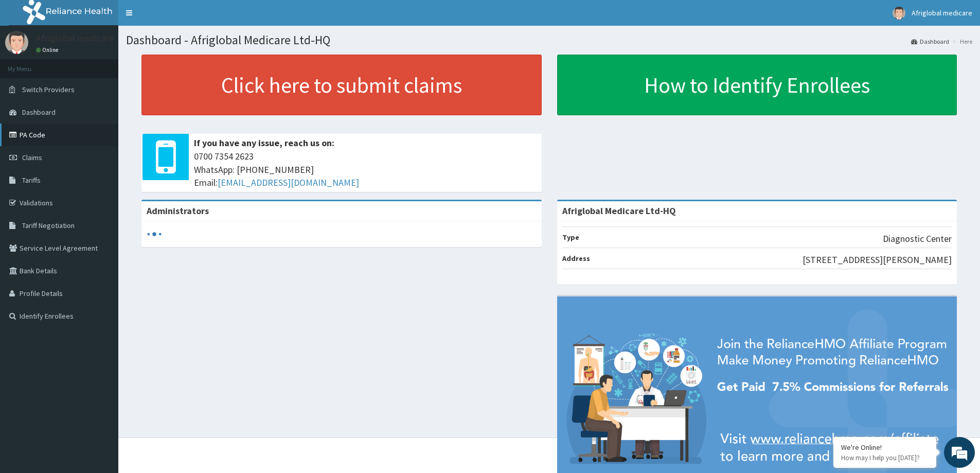  What do you see at coordinates (177, 210) in the screenshot?
I see `b: Administrators` at bounding box center [177, 210].